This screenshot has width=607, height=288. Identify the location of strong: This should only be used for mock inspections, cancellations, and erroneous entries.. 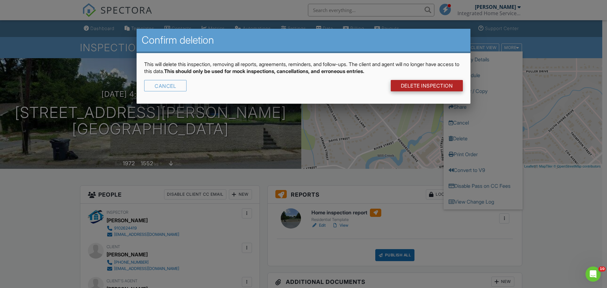
(264, 71).